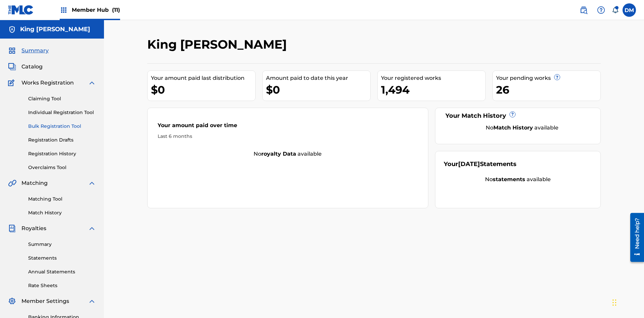 The image size is (644, 318). I want to click on div: 26, so click(548, 90).